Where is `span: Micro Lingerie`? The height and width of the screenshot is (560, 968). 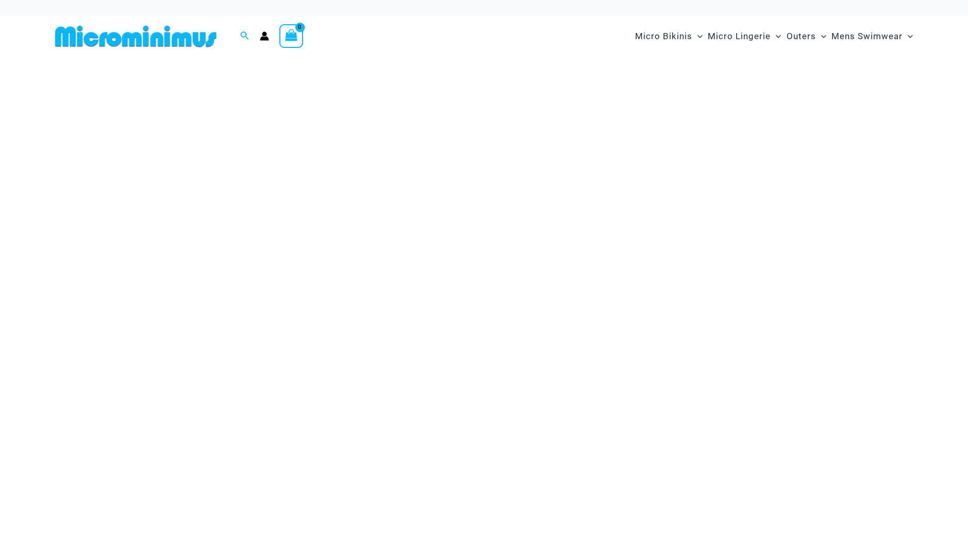
span: Micro Lingerie is located at coordinates (740, 36).